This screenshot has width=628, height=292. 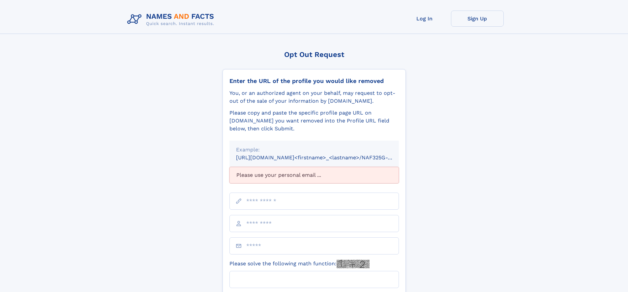 What do you see at coordinates (314, 54) in the screenshot?
I see `div: Opt Out Request` at bounding box center [314, 54].